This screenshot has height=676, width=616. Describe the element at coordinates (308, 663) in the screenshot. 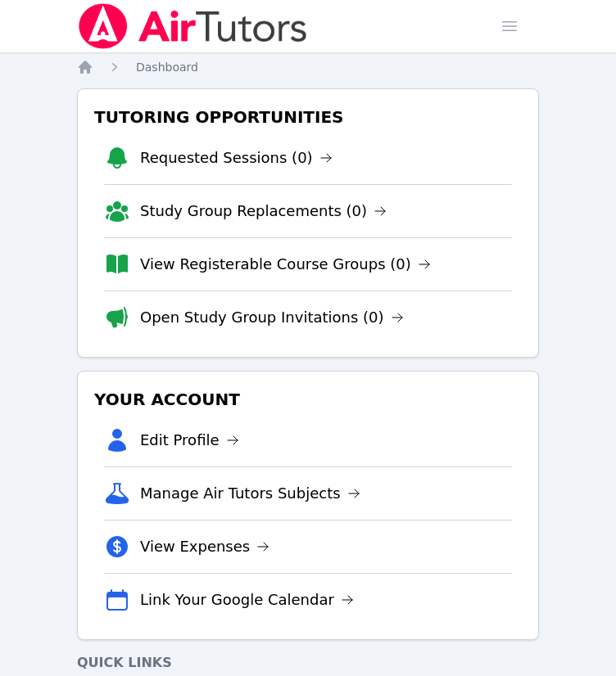

I see `h4: Quick Links` at that location.